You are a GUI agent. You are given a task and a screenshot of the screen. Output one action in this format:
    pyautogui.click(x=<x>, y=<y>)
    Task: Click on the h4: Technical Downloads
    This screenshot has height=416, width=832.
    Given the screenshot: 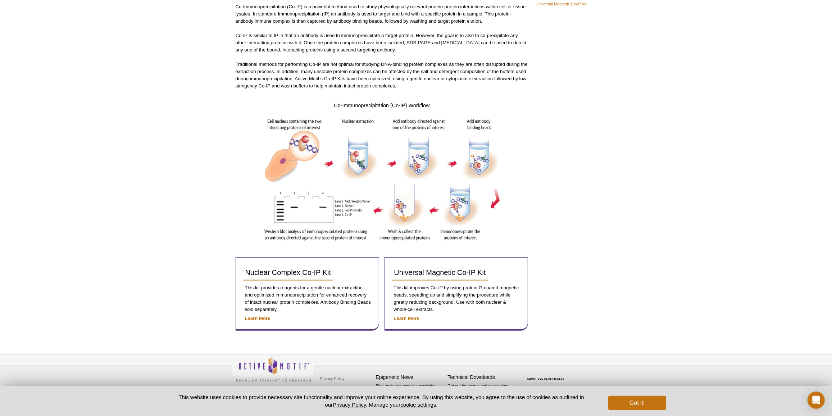 What is the action you would take?
    pyautogui.click(x=482, y=377)
    